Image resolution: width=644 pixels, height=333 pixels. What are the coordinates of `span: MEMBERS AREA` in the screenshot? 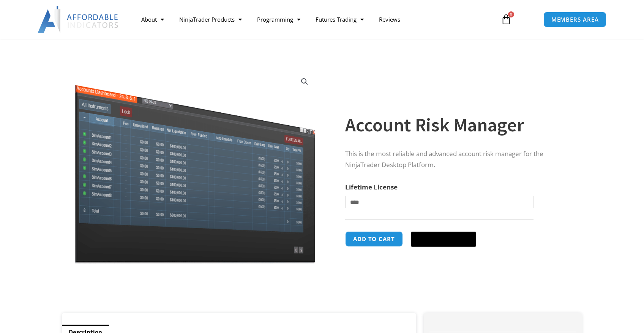 It's located at (575, 19).